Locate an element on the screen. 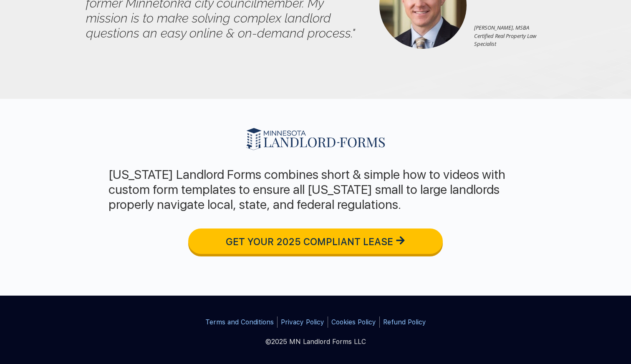 The image size is (631, 364). div: ©2025 MN Landlord Forms LLC is located at coordinates (316, 342).